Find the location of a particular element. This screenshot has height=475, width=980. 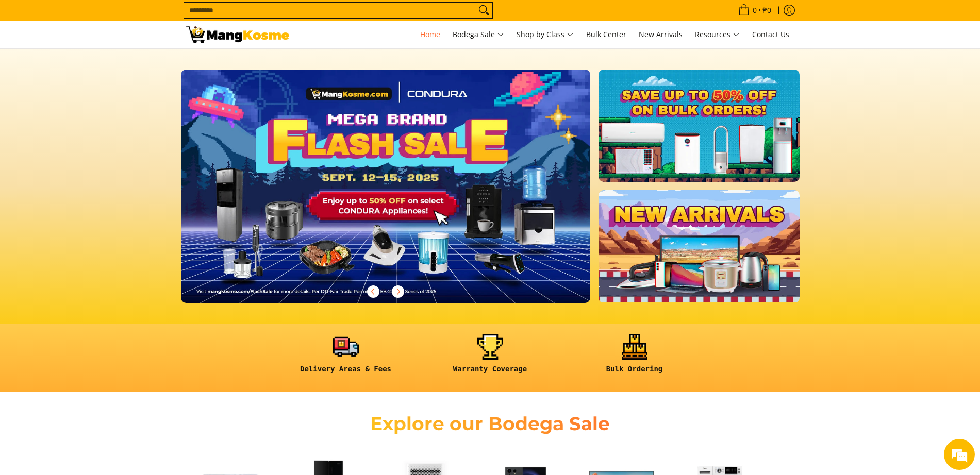

a: Shop by Class is located at coordinates (544, 35).